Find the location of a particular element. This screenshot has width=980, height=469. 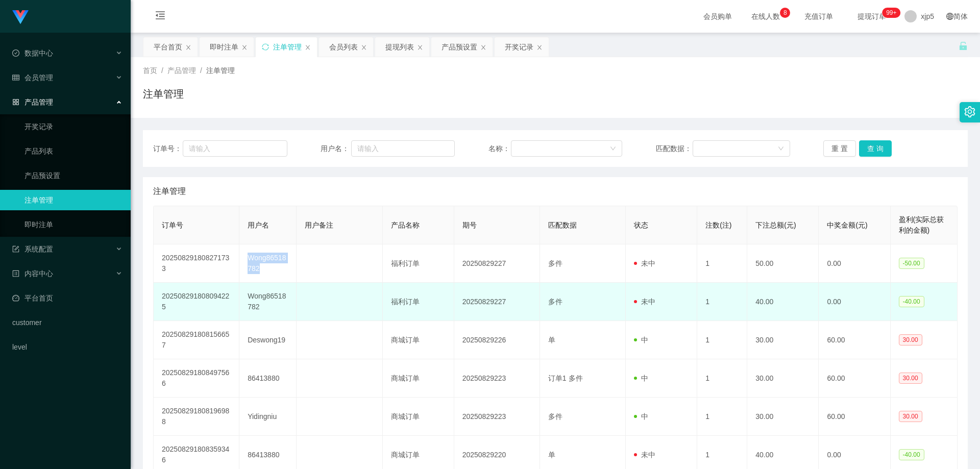

span: -50.00 is located at coordinates (911, 264).